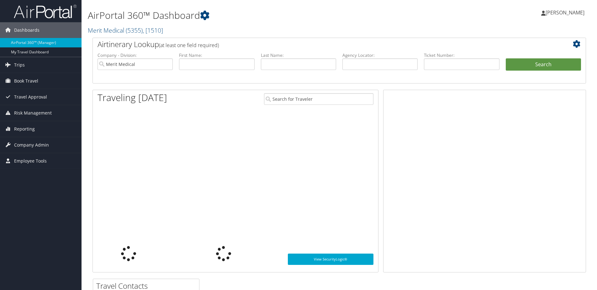  Describe the element at coordinates (30, 97) in the screenshot. I see `span: Travel Approval` at that location.